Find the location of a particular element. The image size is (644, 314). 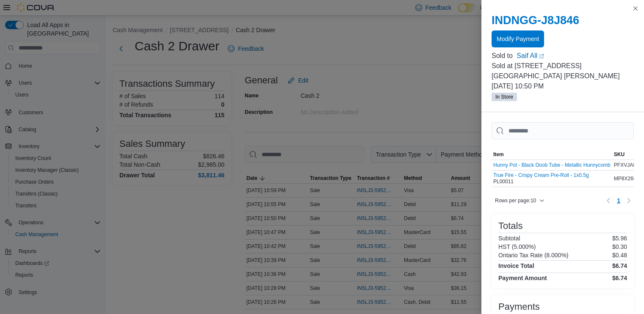

span: 1 is located at coordinates (618, 201).